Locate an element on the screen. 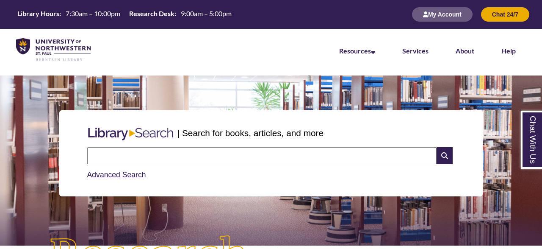 This screenshot has width=542, height=249. a: Advanced Search is located at coordinates (117, 175).